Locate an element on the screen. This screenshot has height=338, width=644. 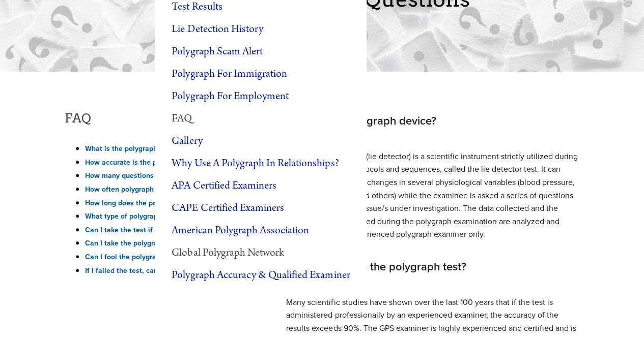
a: If I failed the test, can I immediately retake one? is located at coordinates (165, 271).